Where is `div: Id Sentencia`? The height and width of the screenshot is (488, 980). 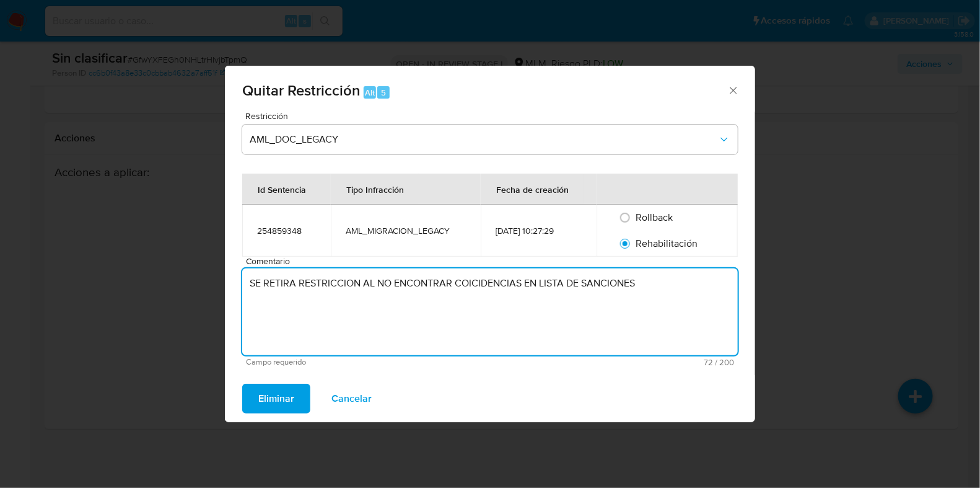 div: Id Sentencia is located at coordinates (282, 189).